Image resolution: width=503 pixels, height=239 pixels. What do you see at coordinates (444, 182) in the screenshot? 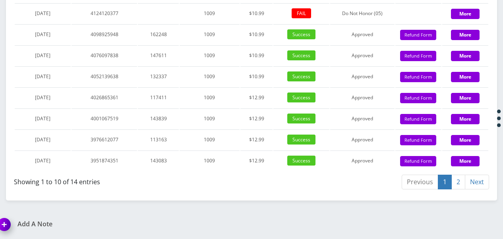
I see `a: 1` at bounding box center [444, 182].